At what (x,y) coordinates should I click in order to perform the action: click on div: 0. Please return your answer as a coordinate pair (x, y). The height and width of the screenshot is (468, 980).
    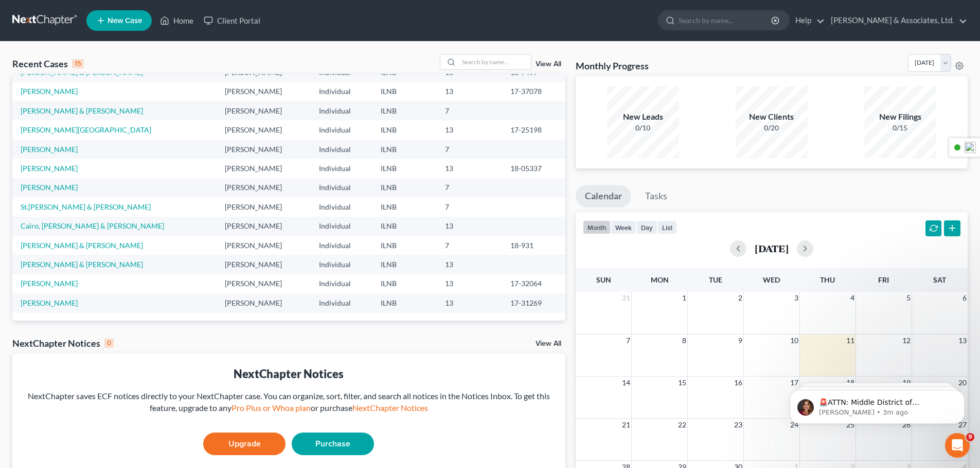
    Looking at the image, I should click on (109, 344).